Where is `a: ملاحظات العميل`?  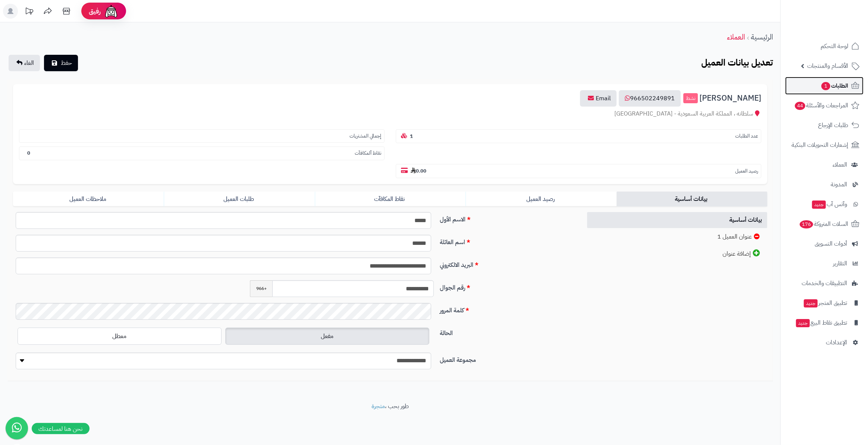 a: ملاحظات العميل is located at coordinates (89, 199).